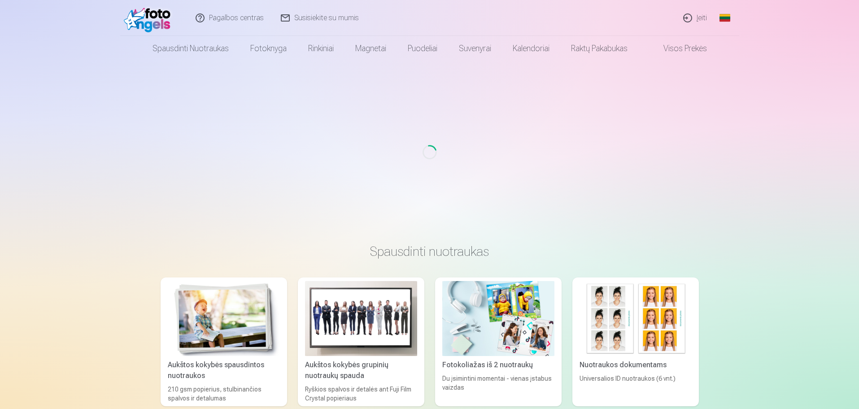  I want to click on a: Aukštos kokybės grupinių nuotraukų spaudaAukštos kokybės grupinių nuotraukų spaudaRyškios spalvos..., so click(361, 341).